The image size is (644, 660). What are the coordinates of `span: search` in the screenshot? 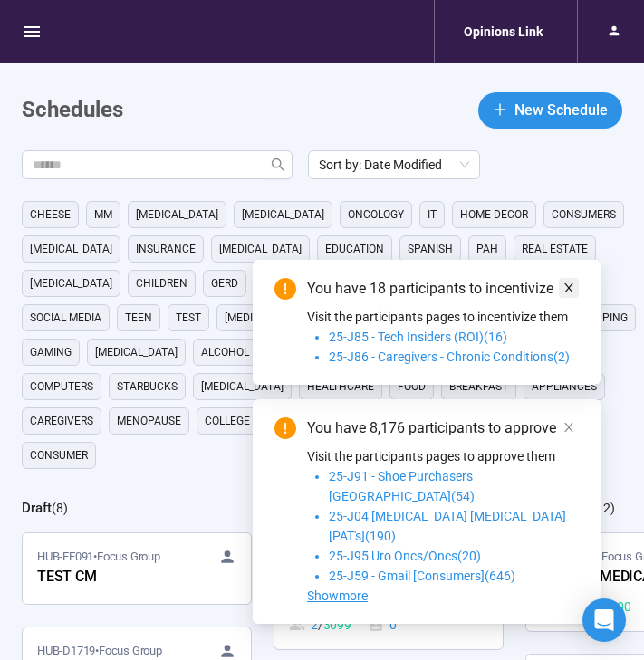 It's located at (278, 165).